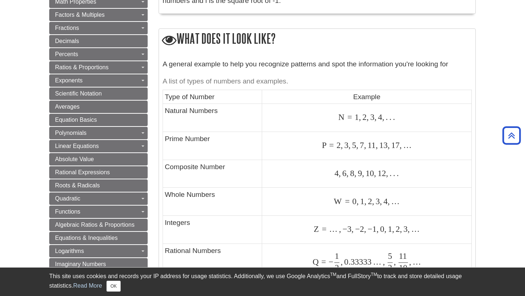 The width and height of the screenshot is (525, 296). I want to click on span: Functions, so click(67, 211).